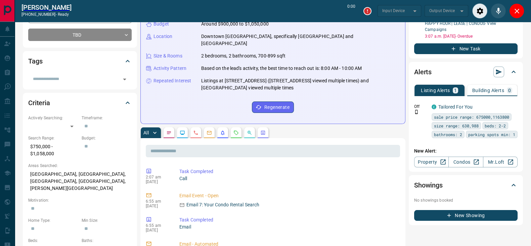 This screenshot has height=246, width=531. Describe the element at coordinates (281, 68) in the screenshot. I see `p: Based on the lead's activity, the best time to reach out is: 8:00 AM - 10:00 AM` at that location.